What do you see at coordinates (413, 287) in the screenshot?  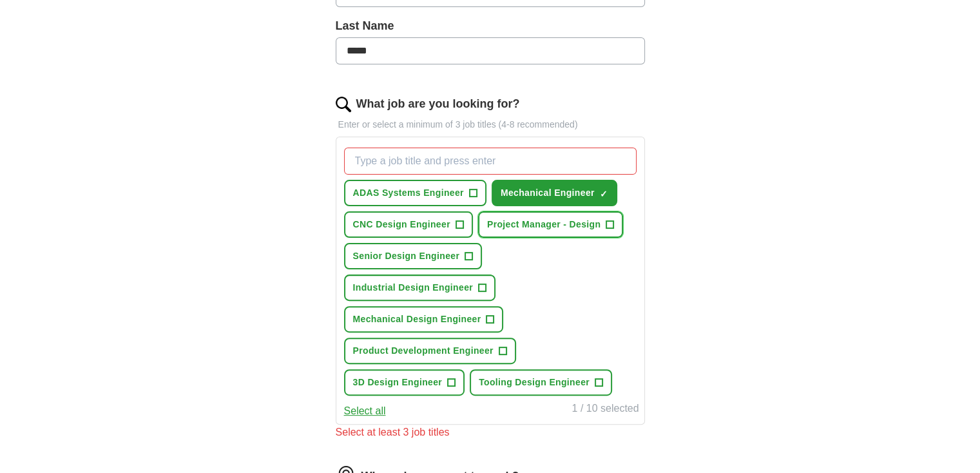 I see `span: Industrial Design Engineer` at bounding box center [413, 287].